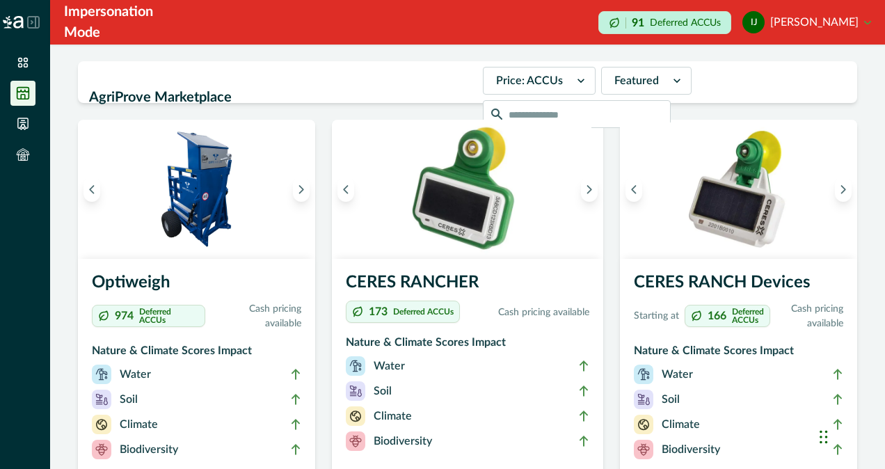 Image resolution: width=885 pixels, height=469 pixels. What do you see at coordinates (468, 285) in the screenshot?
I see `h3: CERES RANCHER` at bounding box center [468, 285].